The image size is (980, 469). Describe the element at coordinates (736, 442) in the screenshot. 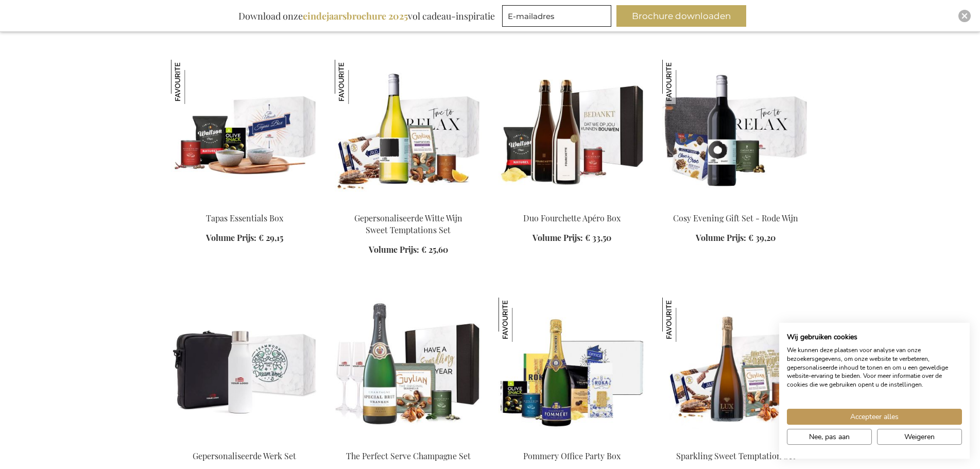

I see `a: Sparkling Sweet Temptation Set Sparkling Sweet Temptation Set` at that location.